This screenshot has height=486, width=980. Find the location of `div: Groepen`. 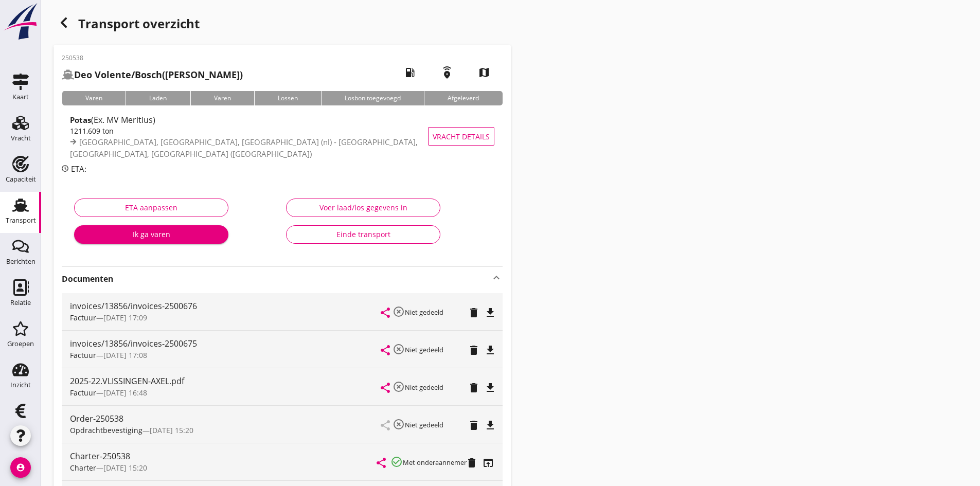

div: Groepen is located at coordinates (21, 344).